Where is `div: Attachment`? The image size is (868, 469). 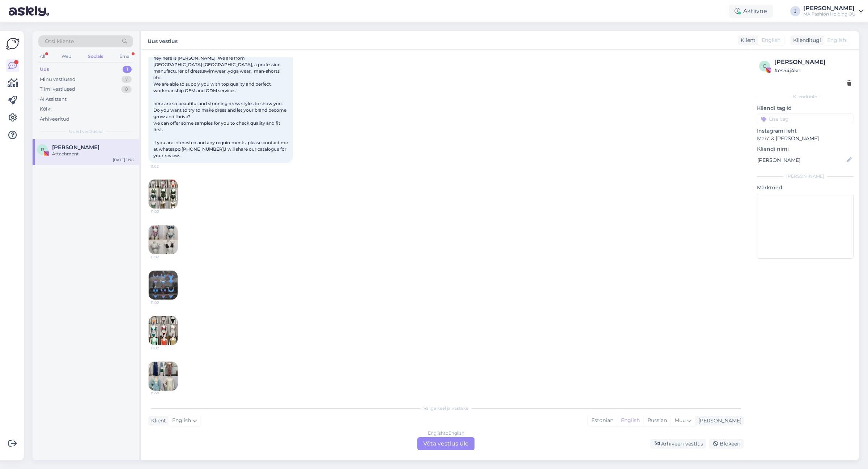
div: Attachment is located at coordinates (93, 154).